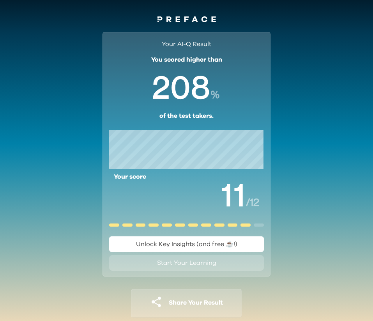 The height and width of the screenshot is (321, 373). What do you see at coordinates (187, 60) in the screenshot?
I see `p: You scored higher than` at bounding box center [187, 60].